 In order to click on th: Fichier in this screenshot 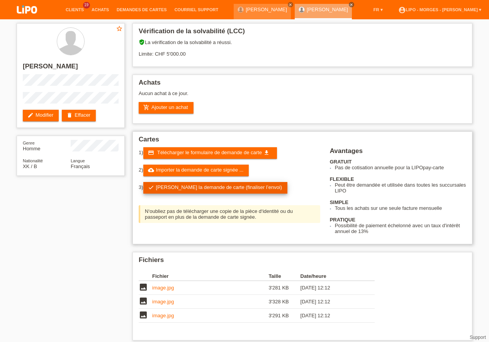, I will do `click(210, 276)`.